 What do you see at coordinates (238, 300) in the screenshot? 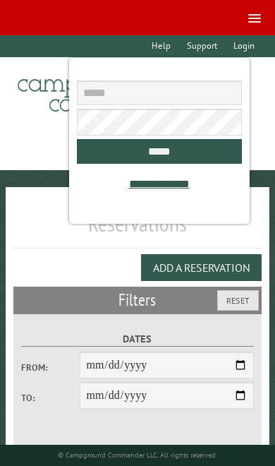
I see `button: Reset` at bounding box center [238, 300].